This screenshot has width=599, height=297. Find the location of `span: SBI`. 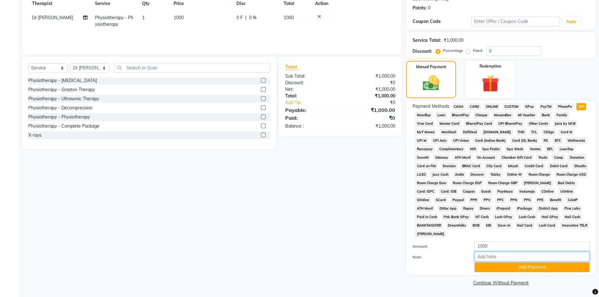

span: SBI is located at coordinates (489, 225).